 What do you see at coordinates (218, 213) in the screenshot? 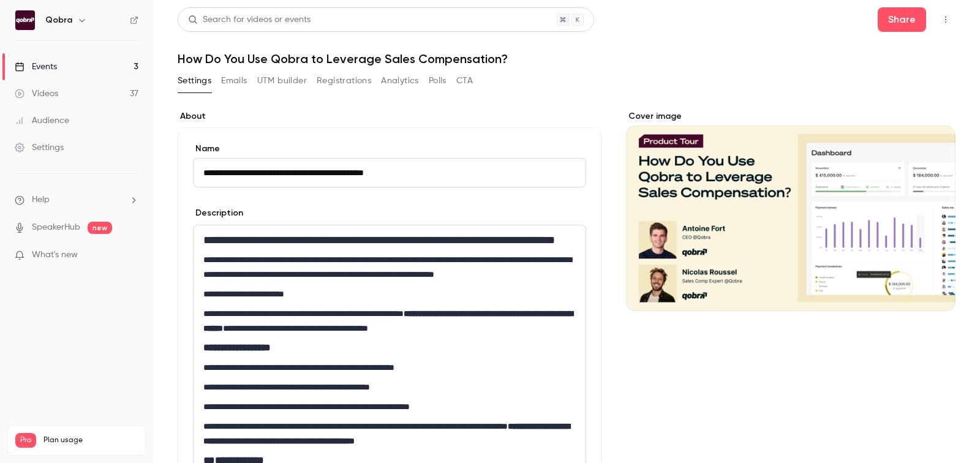
I see `label: Description` at bounding box center [218, 213].